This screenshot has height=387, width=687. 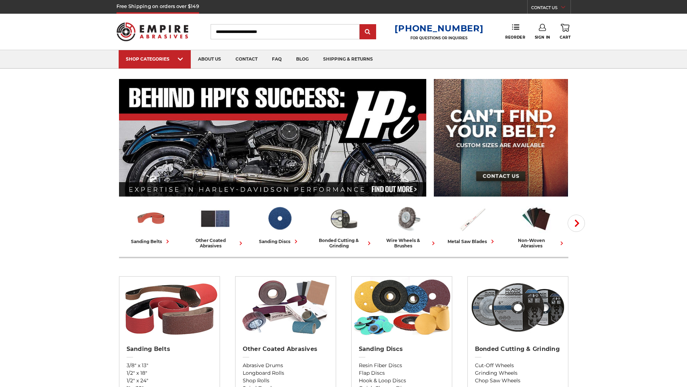 What do you see at coordinates (402, 381) in the screenshot?
I see `a: Hook & Loop Discs` at bounding box center [402, 381].